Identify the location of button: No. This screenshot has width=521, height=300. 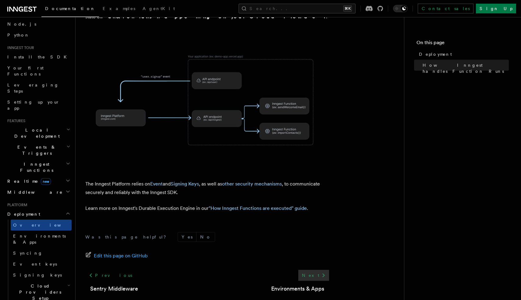
(206, 237).